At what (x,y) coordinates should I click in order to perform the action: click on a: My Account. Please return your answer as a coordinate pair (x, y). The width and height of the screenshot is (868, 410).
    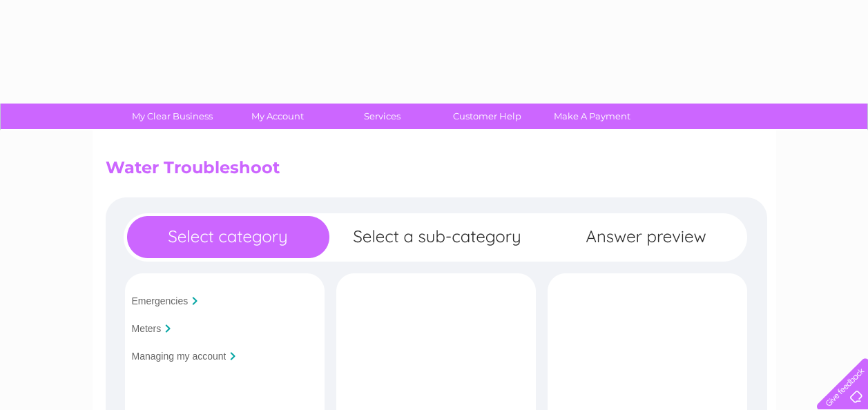
    Looking at the image, I should click on (277, 116).